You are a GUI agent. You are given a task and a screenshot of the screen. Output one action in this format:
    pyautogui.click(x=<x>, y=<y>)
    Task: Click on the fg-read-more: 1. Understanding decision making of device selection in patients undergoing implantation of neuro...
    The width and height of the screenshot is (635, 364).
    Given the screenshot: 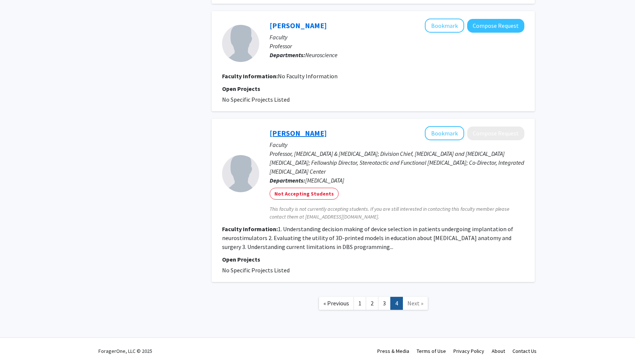 What is the action you would take?
    pyautogui.click(x=368, y=238)
    